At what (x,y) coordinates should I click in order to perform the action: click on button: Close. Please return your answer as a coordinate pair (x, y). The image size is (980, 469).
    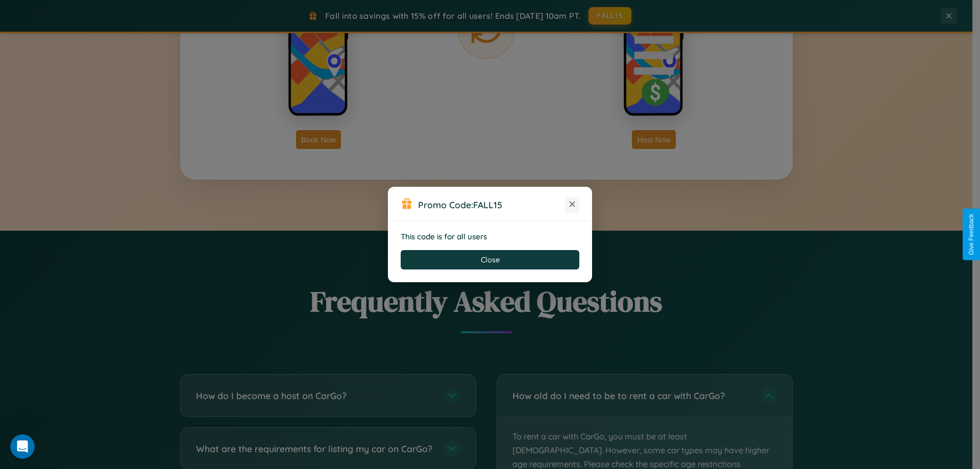
    Looking at the image, I should click on (490, 260).